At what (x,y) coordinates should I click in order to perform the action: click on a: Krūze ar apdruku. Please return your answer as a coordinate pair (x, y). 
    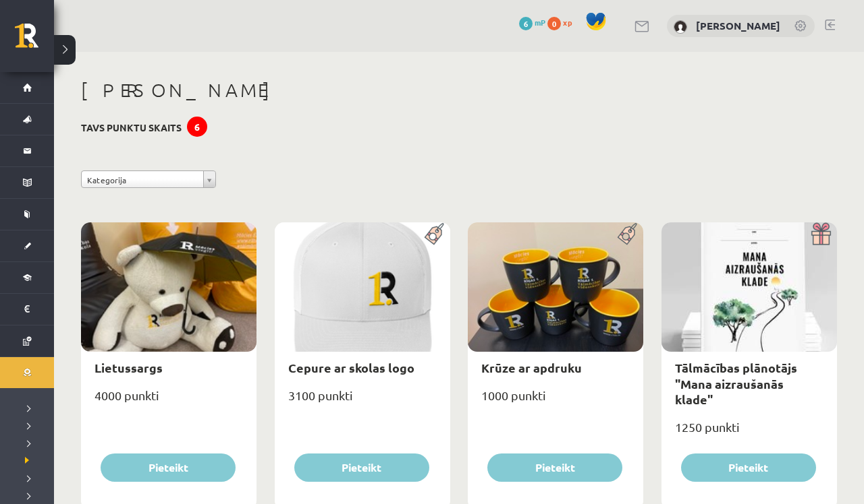
    Looking at the image, I should click on (531, 367).